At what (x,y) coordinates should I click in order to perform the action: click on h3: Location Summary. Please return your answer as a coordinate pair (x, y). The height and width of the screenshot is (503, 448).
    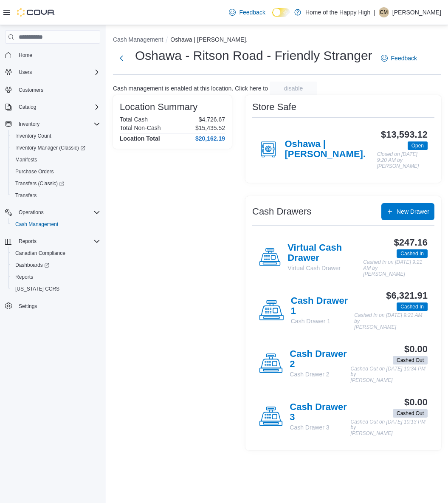
    Looking at the image, I should click on (158, 107).